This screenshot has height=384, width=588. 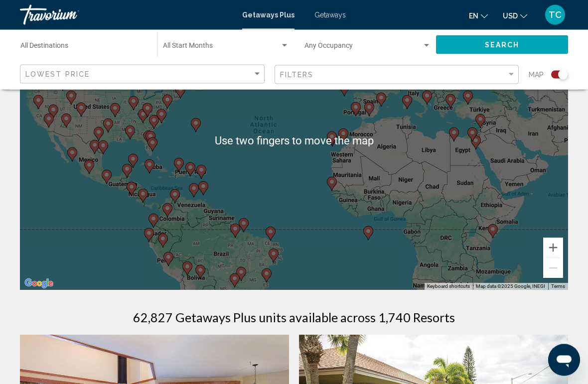 What do you see at coordinates (126, 15) in the screenshot?
I see `a: Travorium` at bounding box center [126, 15].